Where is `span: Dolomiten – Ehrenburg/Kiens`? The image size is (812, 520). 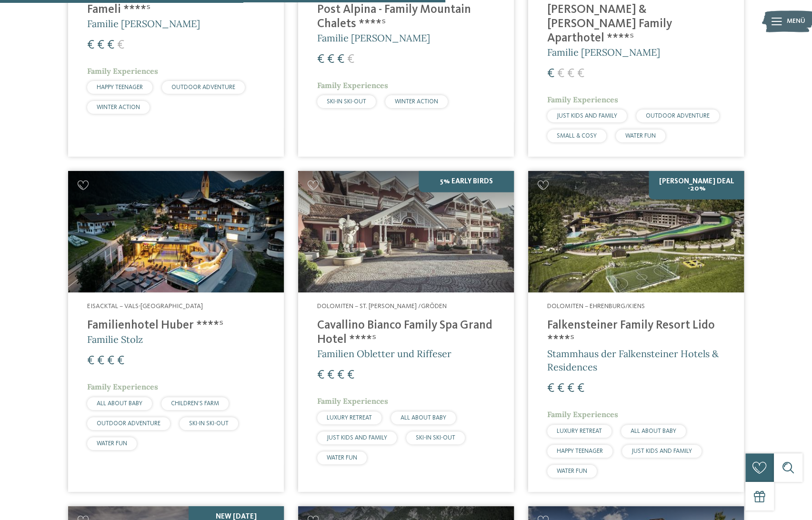 span: Dolomiten – Ehrenburg/Kiens is located at coordinates (596, 306).